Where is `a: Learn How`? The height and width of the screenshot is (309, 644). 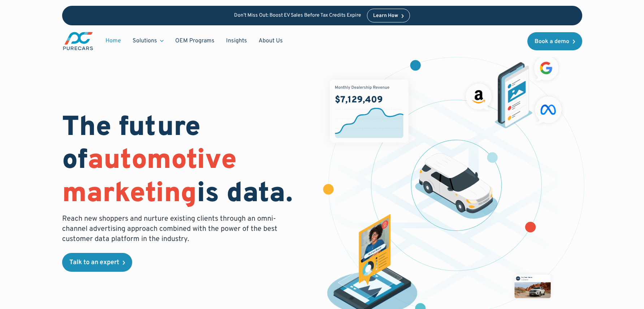
a: Learn How is located at coordinates (388, 16).